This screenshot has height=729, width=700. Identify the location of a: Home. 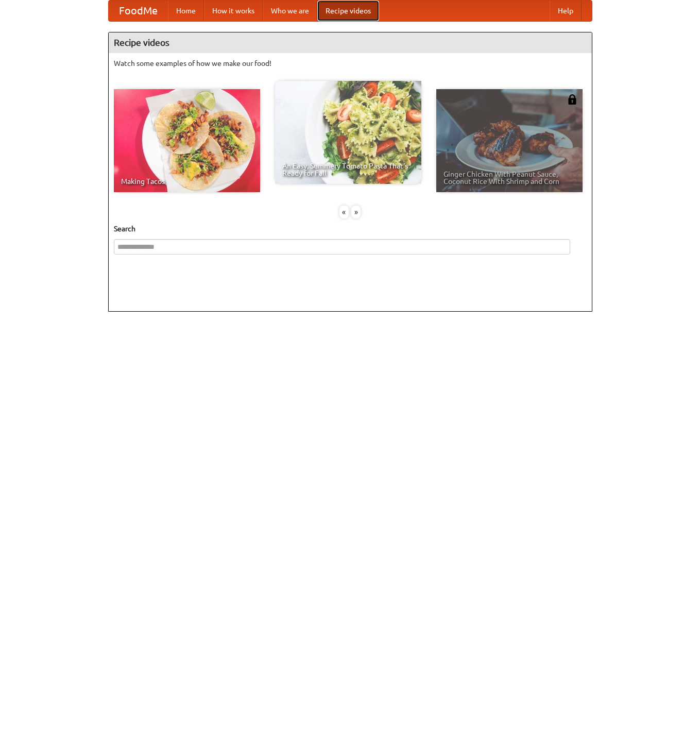
(186, 11).